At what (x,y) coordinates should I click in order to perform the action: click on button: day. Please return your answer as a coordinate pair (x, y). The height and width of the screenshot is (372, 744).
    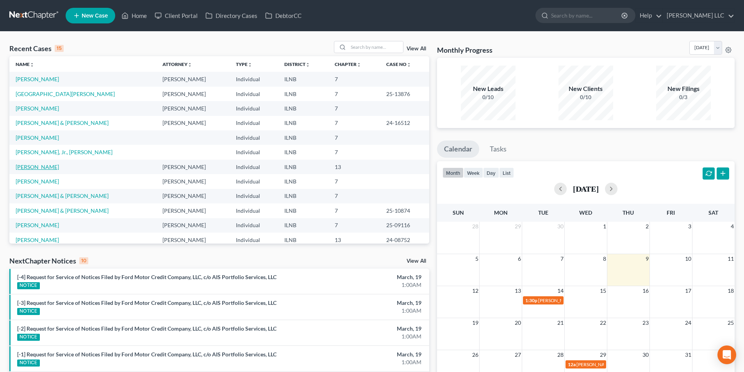
    Looking at the image, I should click on (491, 173).